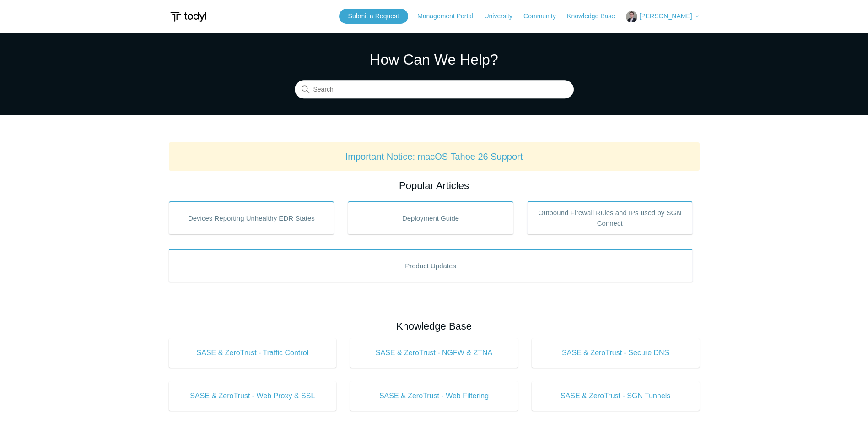 Image resolution: width=868 pixels, height=423 pixels. What do you see at coordinates (503, 16) in the screenshot?
I see `a: University` at bounding box center [503, 16].